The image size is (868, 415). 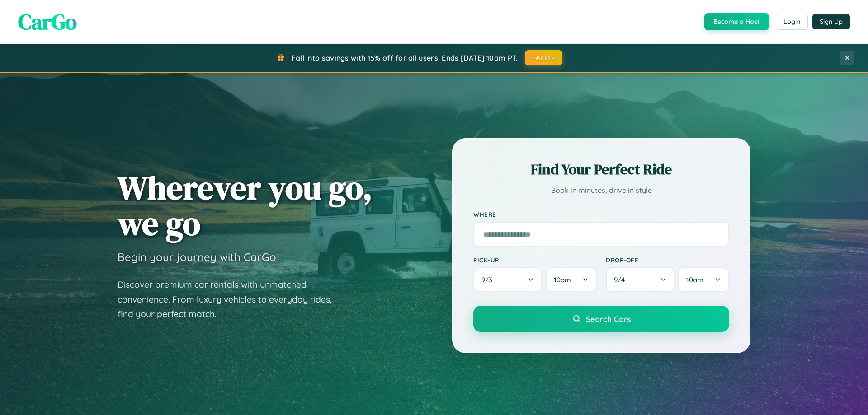 I want to click on button: 9/4, so click(x=640, y=279).